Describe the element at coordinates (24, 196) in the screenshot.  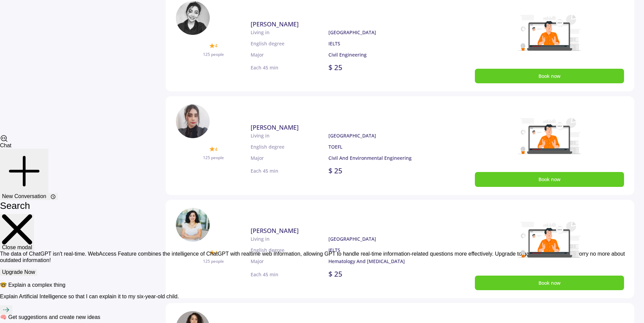
I see `span: New Conversation` at that location.